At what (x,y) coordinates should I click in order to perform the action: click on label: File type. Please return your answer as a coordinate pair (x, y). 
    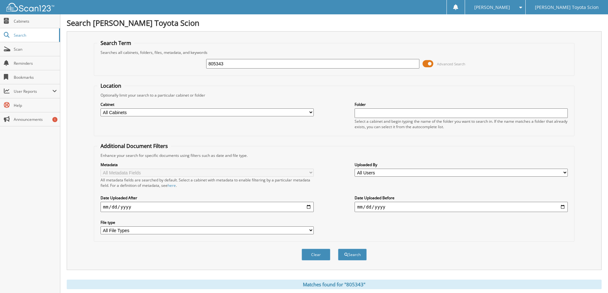
    Looking at the image, I should click on (207, 222).